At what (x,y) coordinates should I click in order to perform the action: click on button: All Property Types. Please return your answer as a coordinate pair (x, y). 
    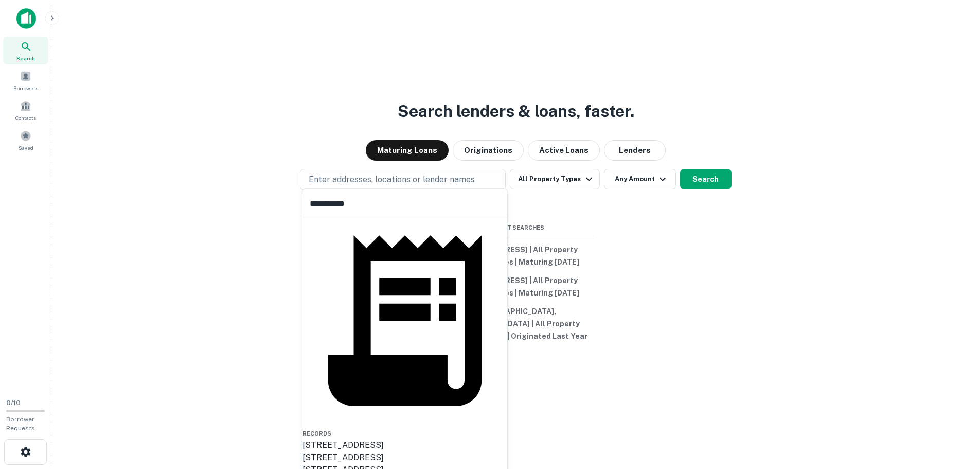
    Looking at the image, I should click on (554, 179).